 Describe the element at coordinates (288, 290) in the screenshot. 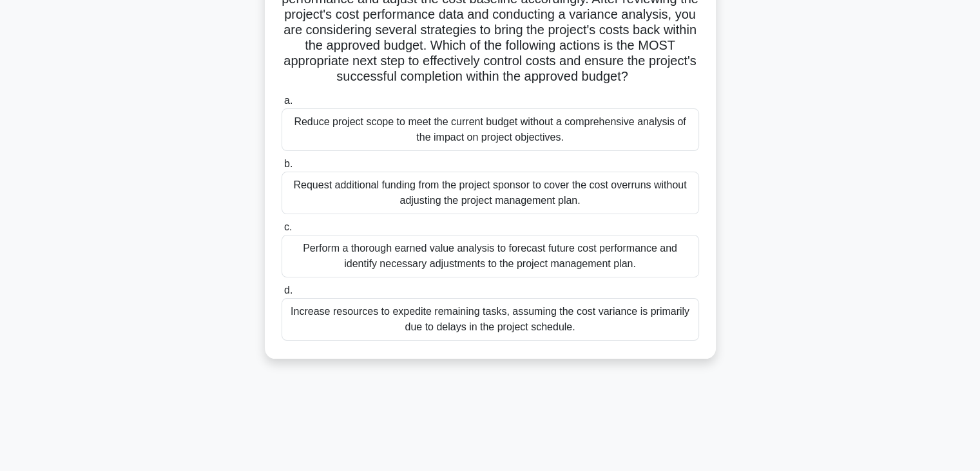

I see `span: d.` at that location.